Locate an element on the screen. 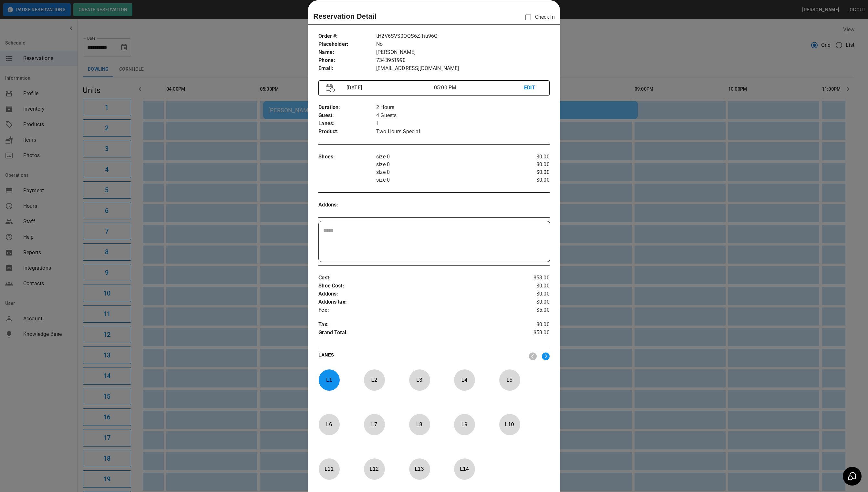 The width and height of the screenshot is (868, 492). p: Email : is located at coordinates (348, 68).